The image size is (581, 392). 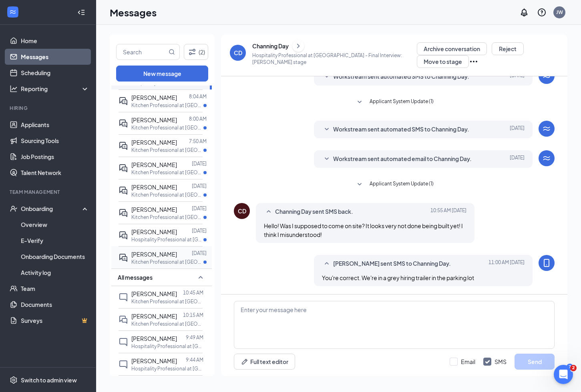 I want to click on div: Reporting, so click(x=55, y=89).